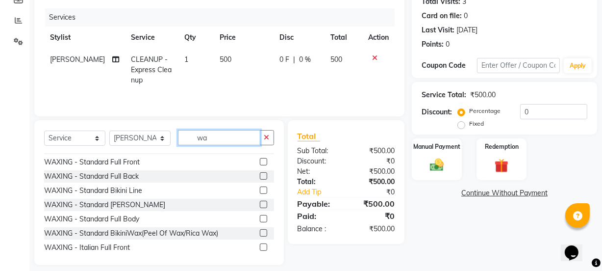 The width and height of the screenshot is (602, 271). I want to click on div: WAXING - Standard Full Back, so click(91, 176).